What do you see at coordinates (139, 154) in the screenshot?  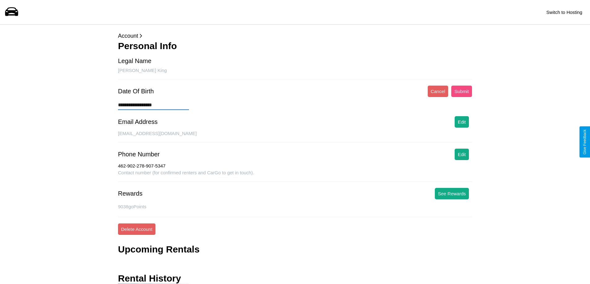 I see `div: Phone Number` at bounding box center [139, 154].